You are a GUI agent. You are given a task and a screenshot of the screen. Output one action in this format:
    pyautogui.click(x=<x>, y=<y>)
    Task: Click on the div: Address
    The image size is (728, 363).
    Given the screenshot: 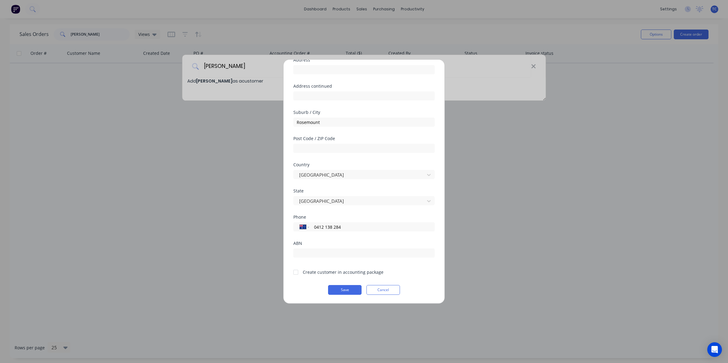 What is the action you would take?
    pyautogui.click(x=364, y=60)
    